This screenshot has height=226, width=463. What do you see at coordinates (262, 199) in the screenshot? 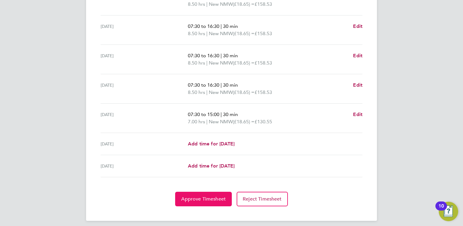
I see `button: Reject Timesheet` at bounding box center [262, 199].